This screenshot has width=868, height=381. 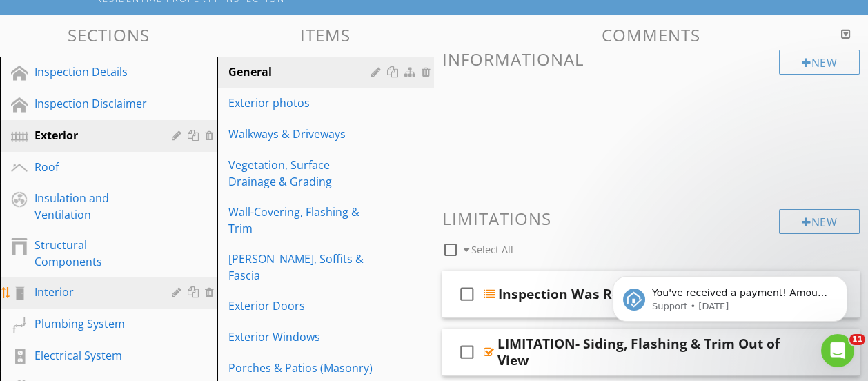 I want to click on div: Inspection Details, so click(x=93, y=72).